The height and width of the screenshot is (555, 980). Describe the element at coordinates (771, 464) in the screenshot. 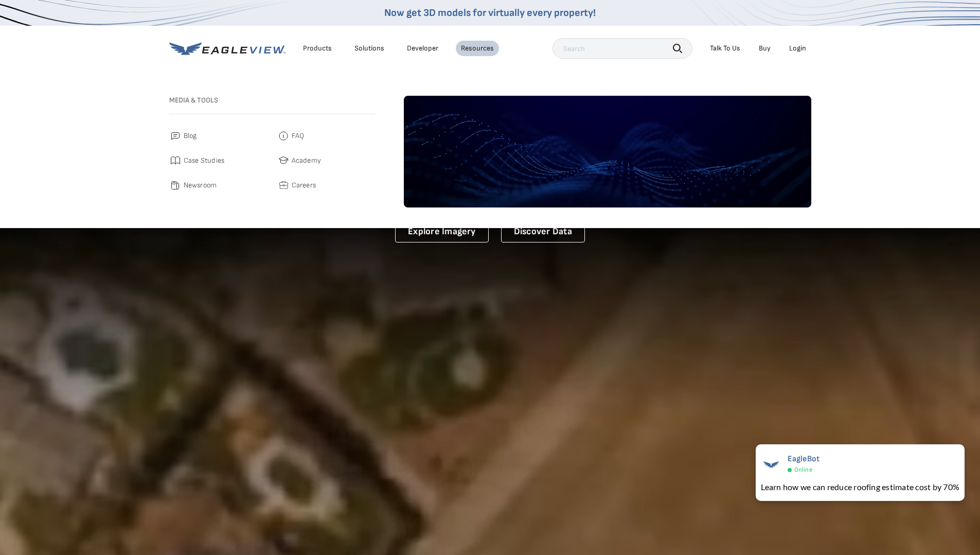

I see `img: EagleBot` at that location.